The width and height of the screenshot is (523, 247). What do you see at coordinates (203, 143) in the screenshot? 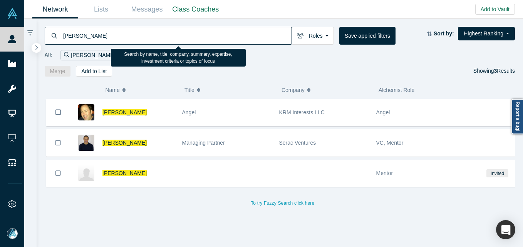
I see `span: Managing Partner` at bounding box center [203, 143].